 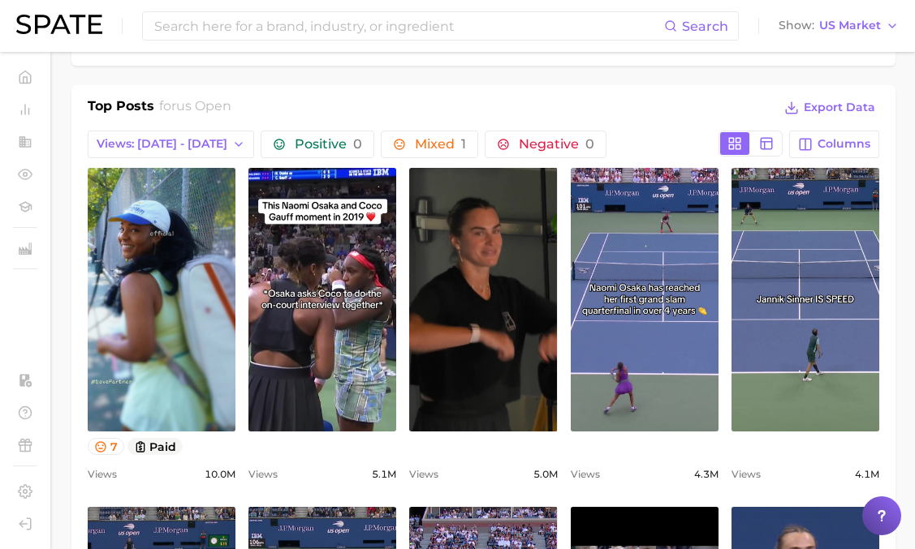 I want to click on span: us open, so click(x=204, y=105).